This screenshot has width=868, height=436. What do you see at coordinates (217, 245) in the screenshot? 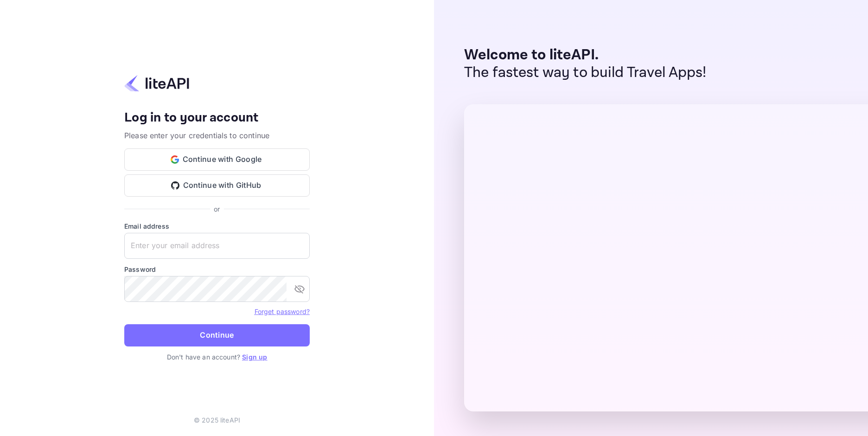
I see `input: Enter your email address` at bounding box center [217, 245].